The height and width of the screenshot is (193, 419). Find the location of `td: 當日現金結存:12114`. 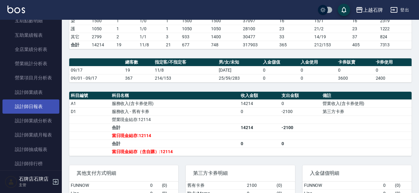

td: 當日現金結存:12114 is located at coordinates (175, 136).